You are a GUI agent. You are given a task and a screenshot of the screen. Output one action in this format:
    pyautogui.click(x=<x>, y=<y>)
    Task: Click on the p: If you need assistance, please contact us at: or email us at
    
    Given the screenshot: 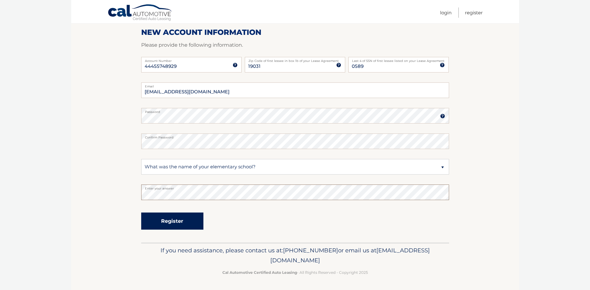 What is the action you would take?
    pyautogui.click(x=295, y=255)
    